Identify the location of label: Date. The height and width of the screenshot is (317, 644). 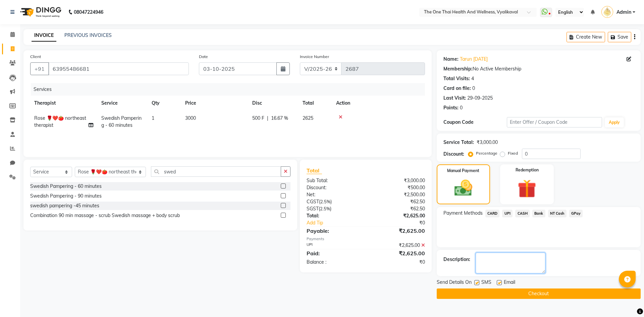
(203, 57).